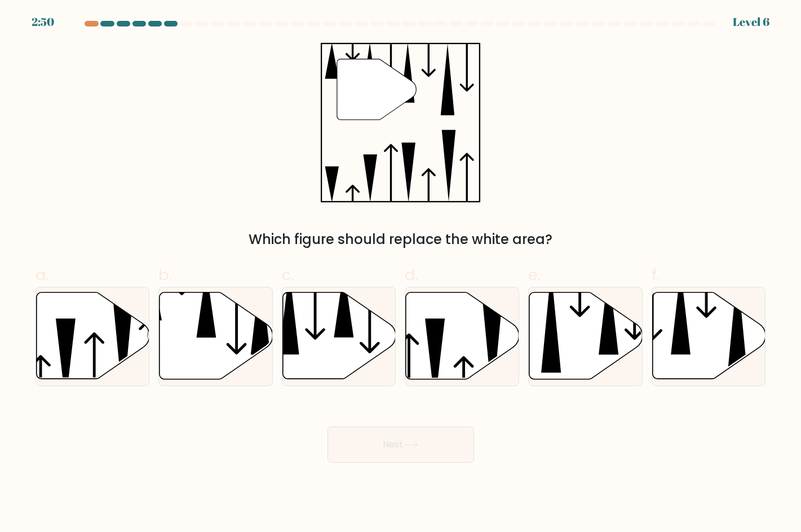  I want to click on div: 2:50, so click(43, 22).